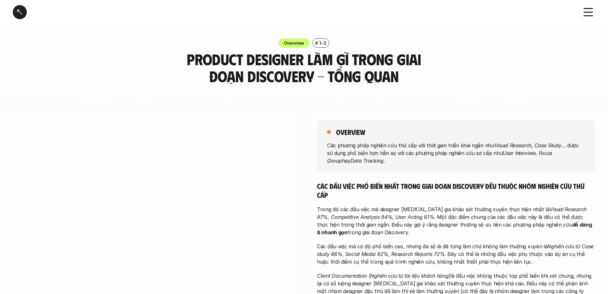 The height and width of the screenshot is (294, 608). I want to click on h5: overview, so click(350, 132).